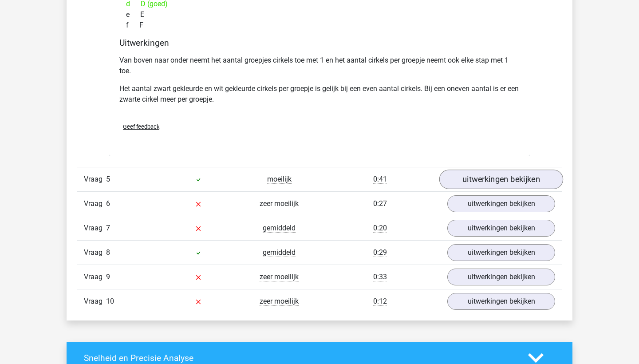 The height and width of the screenshot is (364, 639). Describe the element at coordinates (320, 43) in the screenshot. I see `h4: Uitwerkingen` at that location.